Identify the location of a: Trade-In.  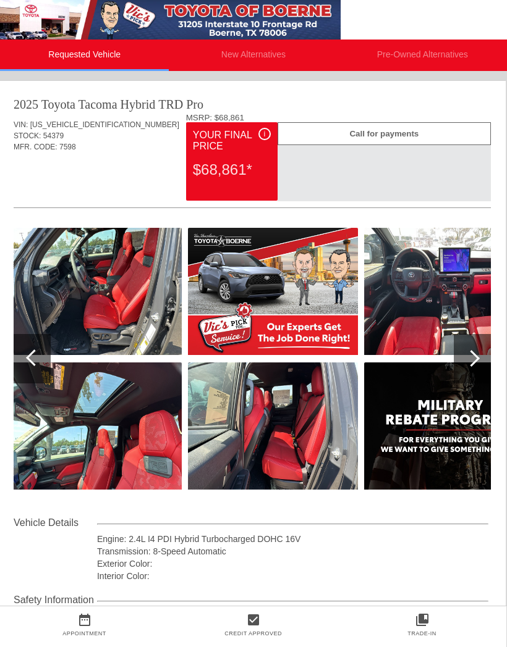
(421, 634).